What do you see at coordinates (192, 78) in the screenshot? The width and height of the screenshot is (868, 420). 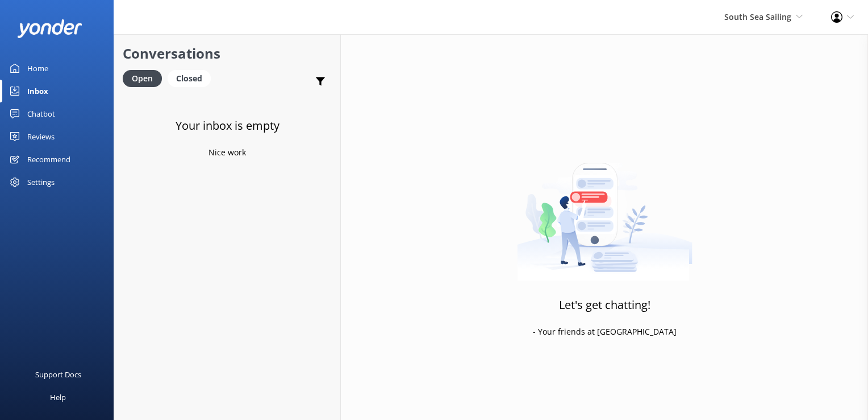 I see `a: Closed` at bounding box center [192, 78].